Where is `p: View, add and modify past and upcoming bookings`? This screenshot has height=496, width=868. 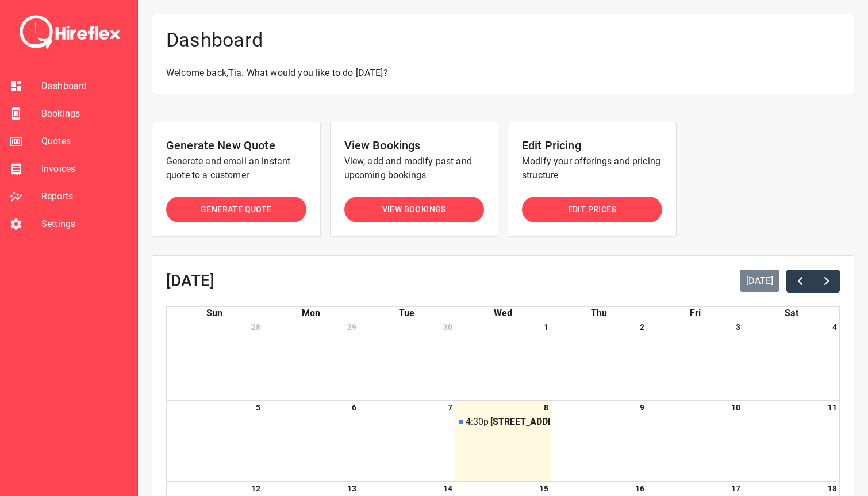 p: View, add and modify past and upcoming bookings is located at coordinates (414, 169).